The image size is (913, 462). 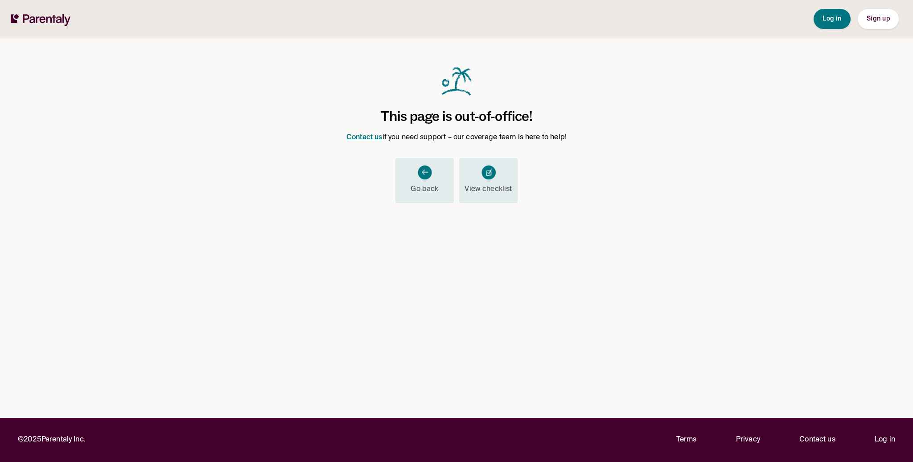 What do you see at coordinates (425, 189) in the screenshot?
I see `p: Go back` at bounding box center [425, 189].